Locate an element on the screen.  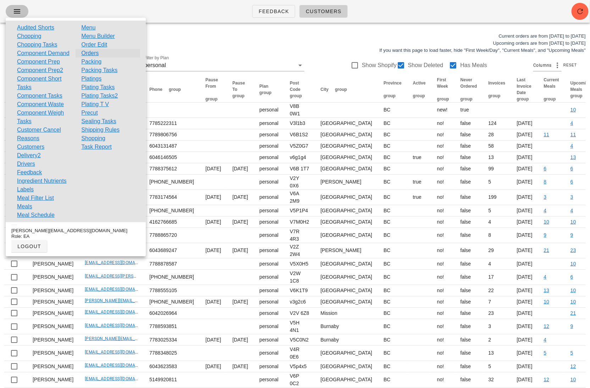
td: 17 is located at coordinates (497, 277).